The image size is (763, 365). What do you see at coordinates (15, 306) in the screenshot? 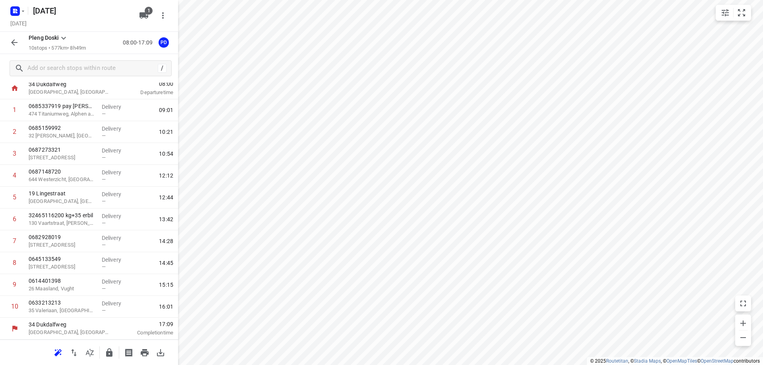
I see `div: 10` at bounding box center [15, 306].